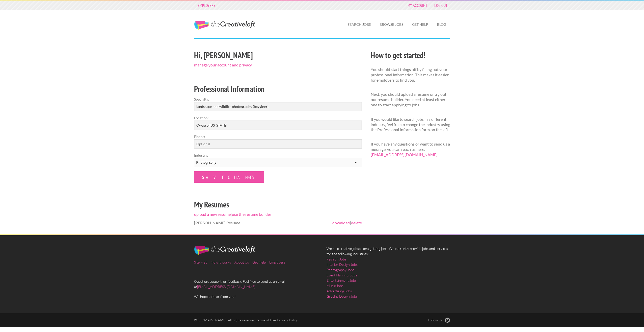 Image resolution: width=644 pixels, height=332 pixels. I want to click on a: Blog, so click(442, 25).